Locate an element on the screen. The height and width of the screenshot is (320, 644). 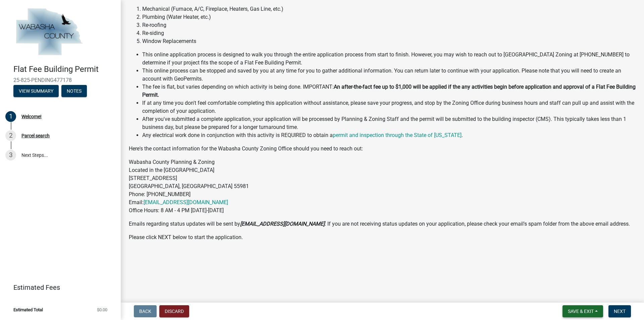
li: Any electrical work done in conjunction with this activity is REQUIRED to obtain a . is located at coordinates (389, 135).